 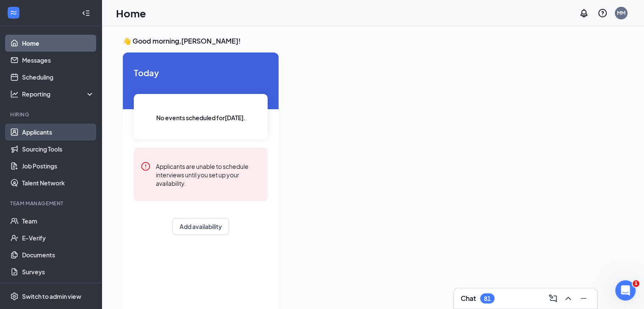 What do you see at coordinates (602, 13) in the screenshot?
I see `svg: QuestionInfo` at bounding box center [602, 13].